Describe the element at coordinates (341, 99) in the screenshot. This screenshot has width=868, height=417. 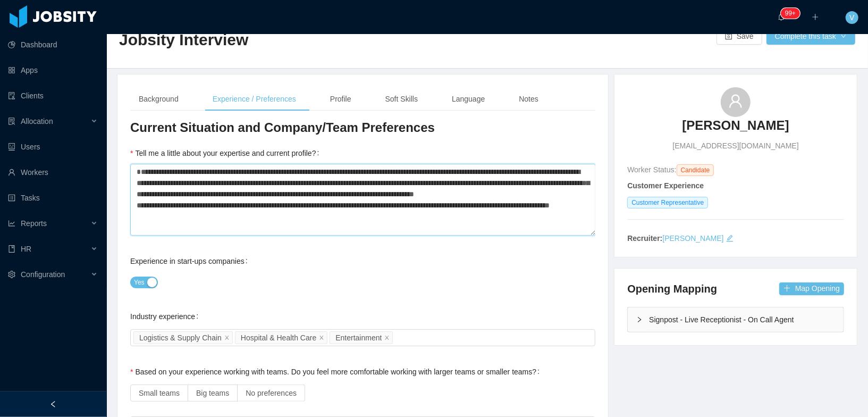
I see `div: Profile` at that location.